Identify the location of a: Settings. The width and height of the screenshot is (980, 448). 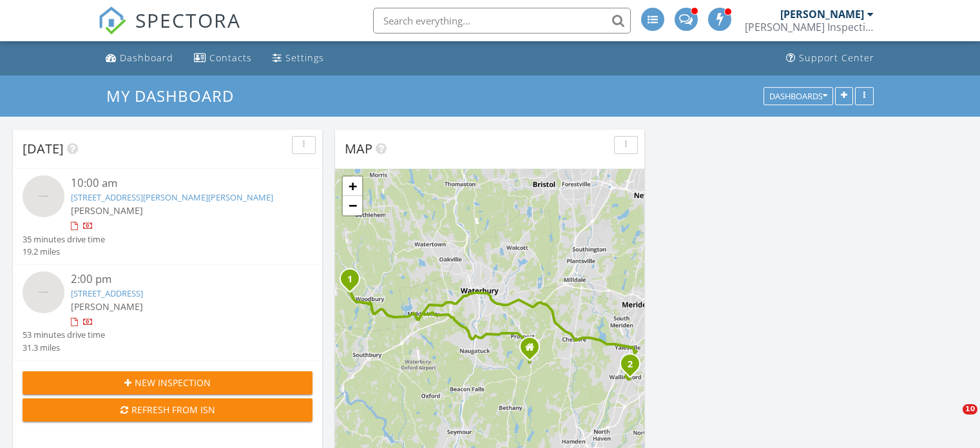
(298, 58).